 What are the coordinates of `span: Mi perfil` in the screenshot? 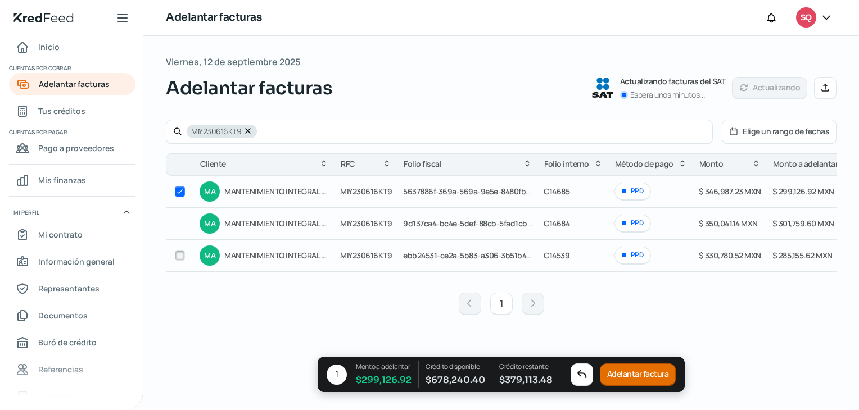 It's located at (26, 212).